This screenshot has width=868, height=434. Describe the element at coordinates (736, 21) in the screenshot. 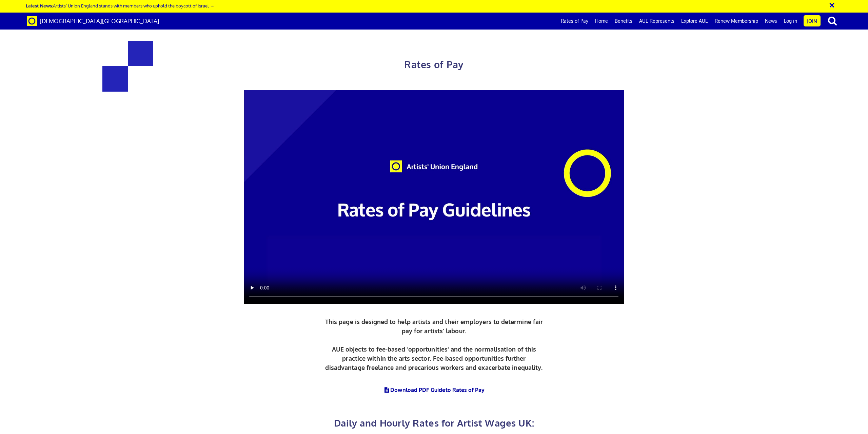

I see `a: Renew Membership` at that location.